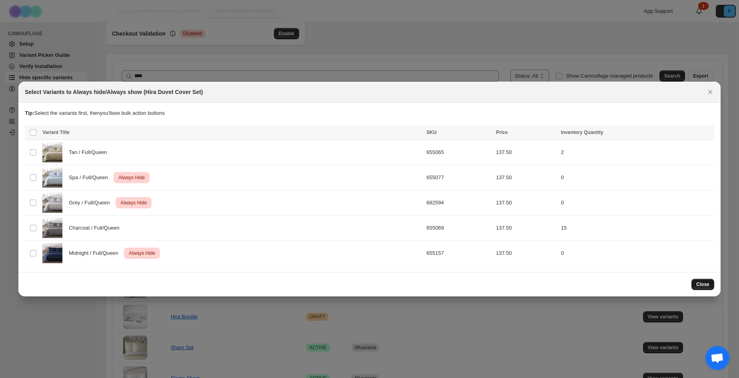  What do you see at coordinates (431, 132) in the screenshot?
I see `span: SKU` at bounding box center [431, 132].